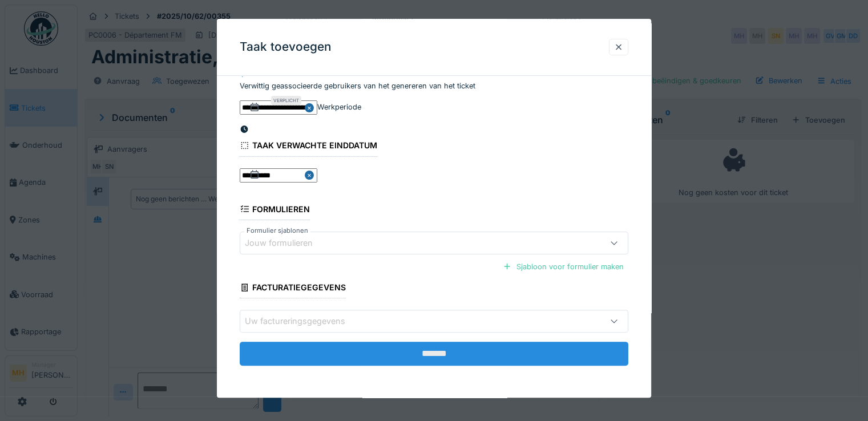 The width and height of the screenshot is (868, 421). What do you see at coordinates (287, 243) in the screenshot?
I see `div: Jouw formulieren` at bounding box center [287, 243].